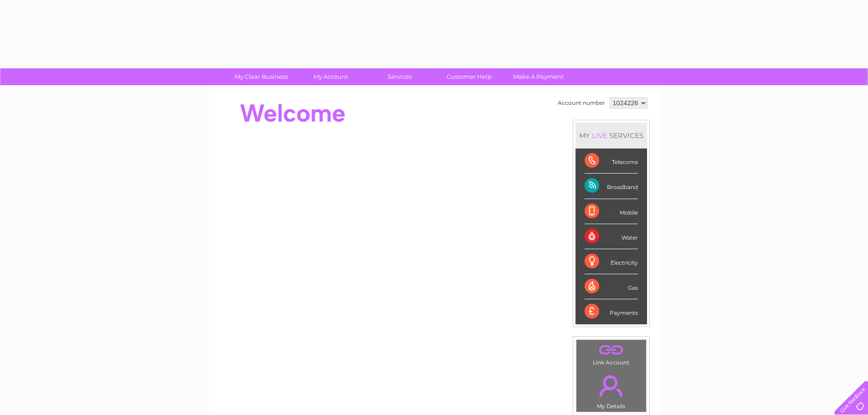 Image resolution: width=868 pixels, height=415 pixels. I want to click on div: LIVE, so click(599, 135).